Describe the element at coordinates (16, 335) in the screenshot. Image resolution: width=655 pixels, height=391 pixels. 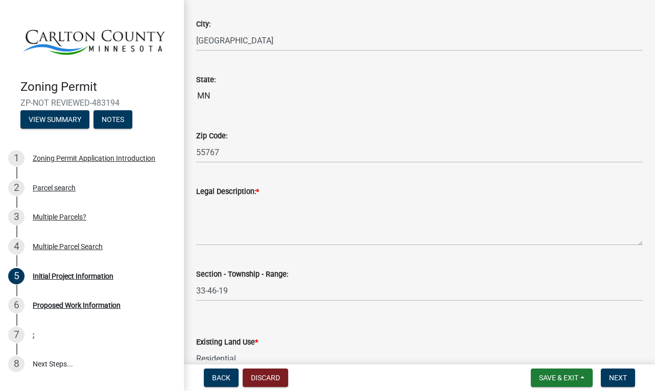
I see `div: 7` at that location.